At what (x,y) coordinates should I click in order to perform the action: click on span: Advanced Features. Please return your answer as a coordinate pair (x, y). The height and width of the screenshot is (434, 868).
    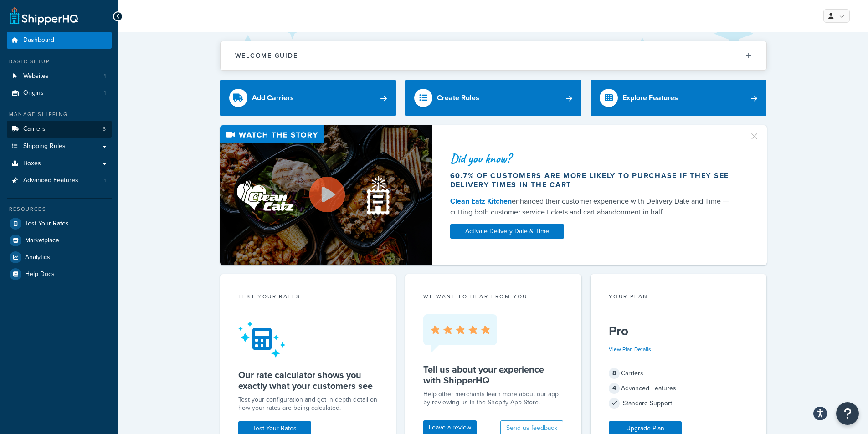
    Looking at the image, I should click on (51, 180).